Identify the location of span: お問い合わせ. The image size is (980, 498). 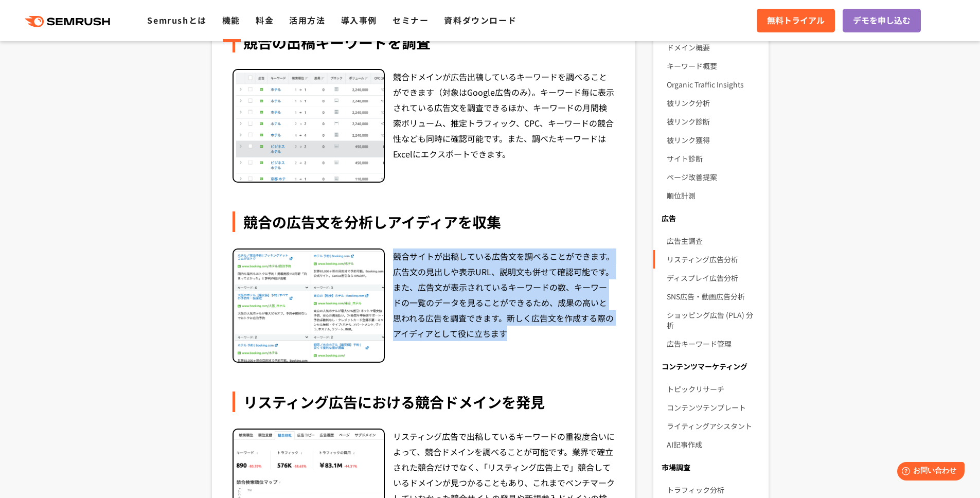
(47, 13).